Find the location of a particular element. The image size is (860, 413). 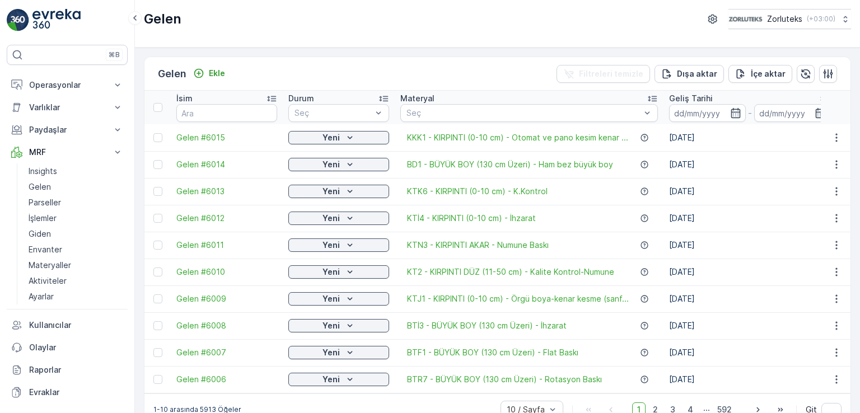

p: İşlemler is located at coordinates (43, 218).